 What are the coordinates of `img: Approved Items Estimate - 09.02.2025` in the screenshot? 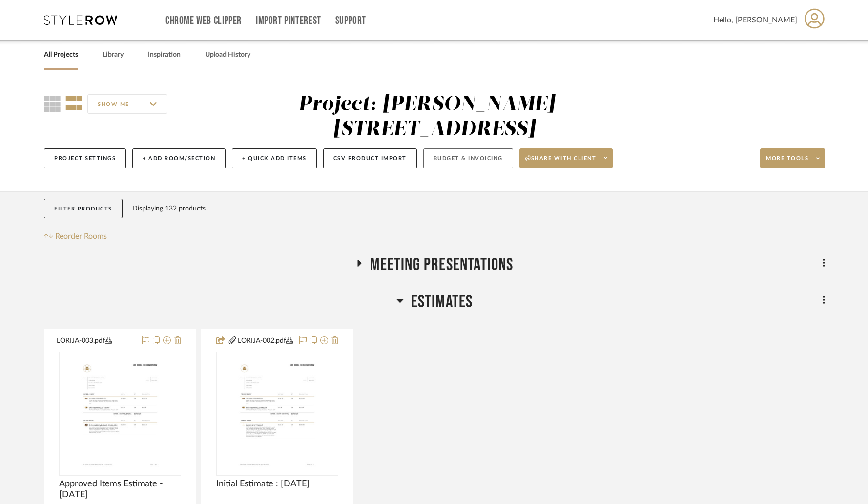 It's located at (120, 414).